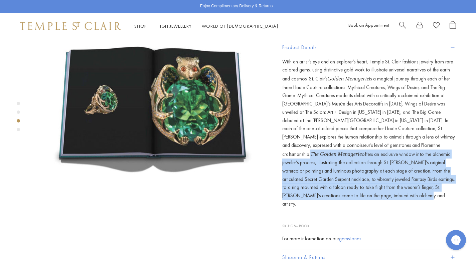  What do you see at coordinates (236, 6) in the screenshot?
I see `p: Enjoy Complimentary Delivery & Returns` at bounding box center [236, 6].